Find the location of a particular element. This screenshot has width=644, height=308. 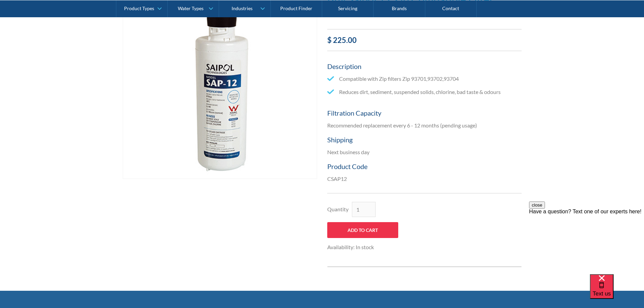

label: Quantity is located at coordinates (338, 209).